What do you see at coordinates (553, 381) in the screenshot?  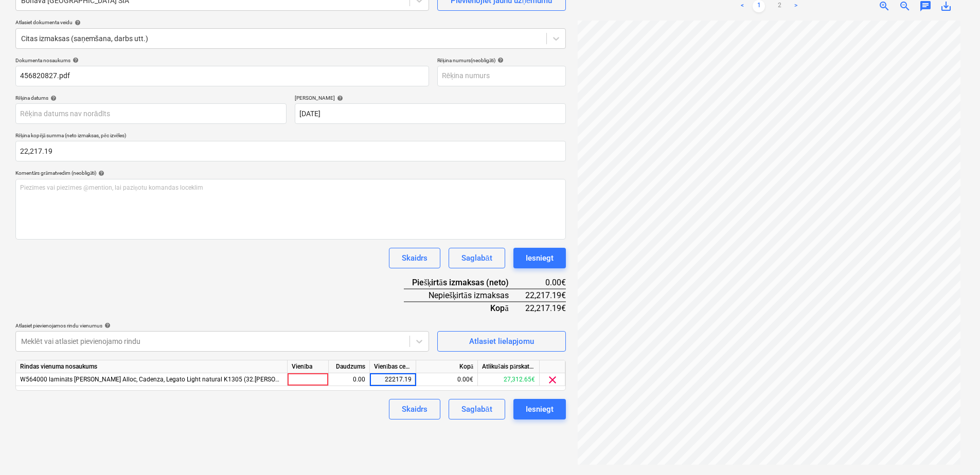 I see `span: clear` at bounding box center [553, 381].